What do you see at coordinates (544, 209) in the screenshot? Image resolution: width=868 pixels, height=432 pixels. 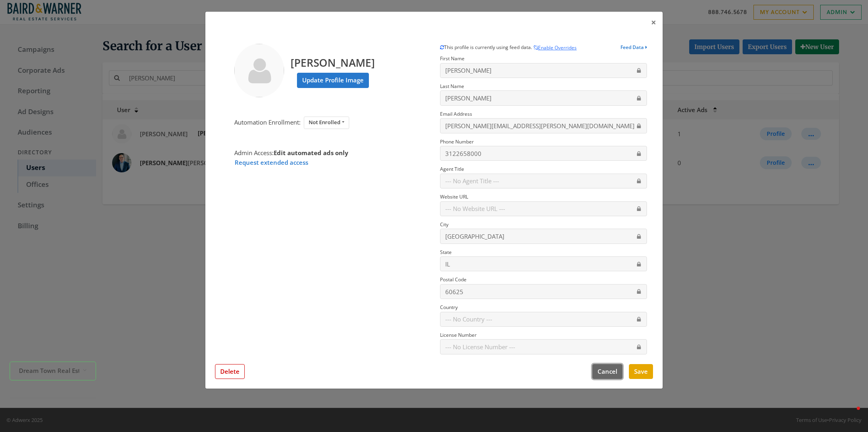 I see `input: Website URL` at bounding box center [544, 209].